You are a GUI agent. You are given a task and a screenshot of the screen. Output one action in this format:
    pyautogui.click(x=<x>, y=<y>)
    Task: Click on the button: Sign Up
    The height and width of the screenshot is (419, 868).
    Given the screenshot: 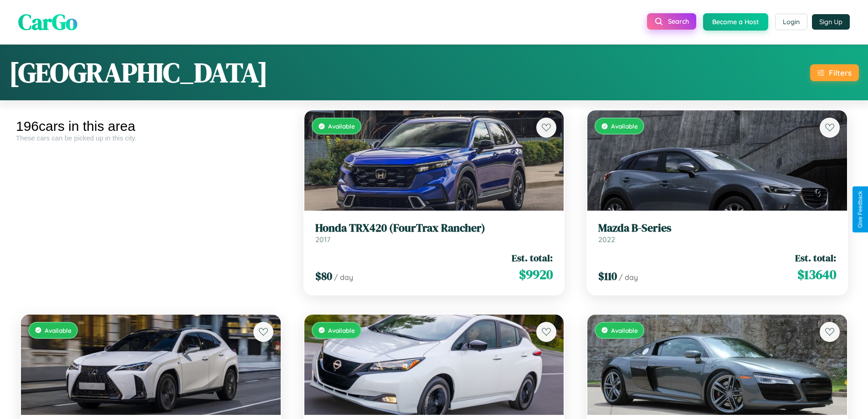 What is the action you would take?
    pyautogui.click(x=831, y=22)
    